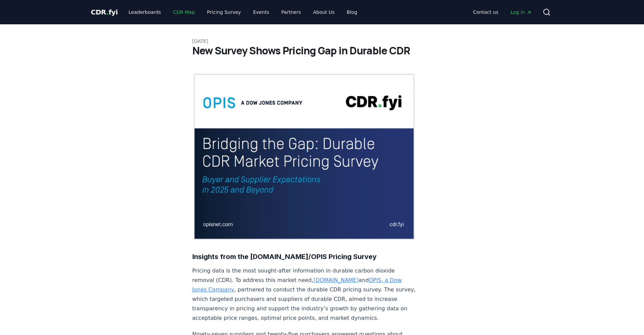 The width and height of the screenshot is (644, 335). What do you see at coordinates (322, 51) in the screenshot?
I see `h1: New Survey Shows Pricing Gap in Durable CDR` at bounding box center [322, 51].